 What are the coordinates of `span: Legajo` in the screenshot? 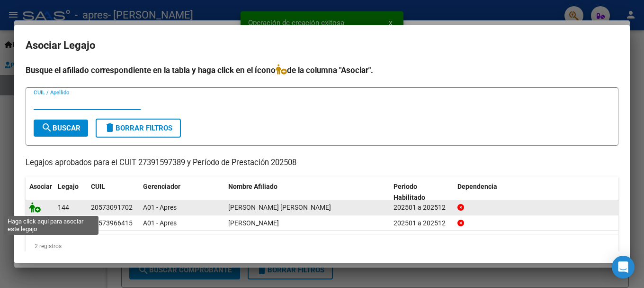 It's located at (68, 186).